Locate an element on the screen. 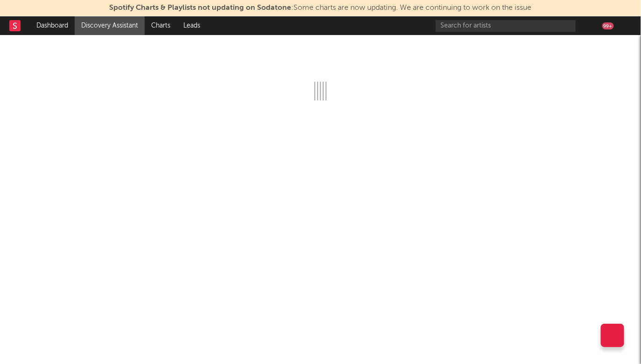 This screenshot has height=364, width=641. a: Dashboard is located at coordinates (52, 26).